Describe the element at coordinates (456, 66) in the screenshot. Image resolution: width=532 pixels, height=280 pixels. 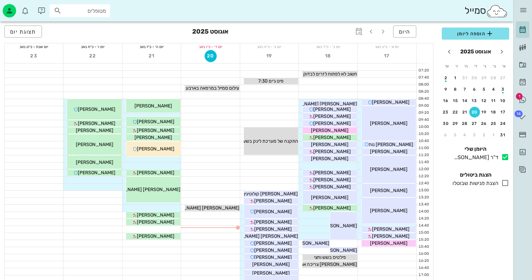
I see `th: ו׳` at that location.